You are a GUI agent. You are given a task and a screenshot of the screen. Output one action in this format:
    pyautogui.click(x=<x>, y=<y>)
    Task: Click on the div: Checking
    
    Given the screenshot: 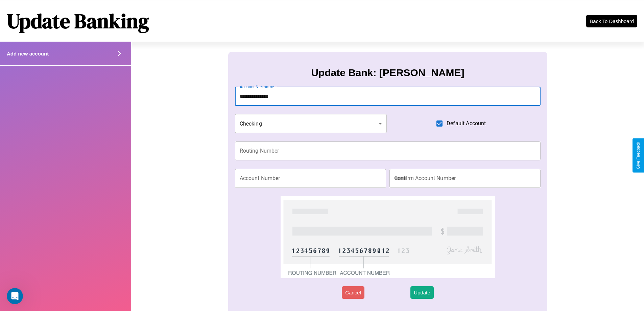 What is the action you would take?
    pyautogui.click(x=311, y=124)
    